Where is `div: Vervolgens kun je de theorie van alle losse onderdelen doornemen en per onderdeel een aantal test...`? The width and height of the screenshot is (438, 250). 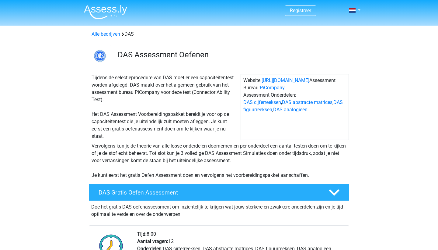 div: Vervolgens kun je de theorie van alle losse onderdelen doornemen en per onderdeel een aantal test... is located at coordinates (219, 160).